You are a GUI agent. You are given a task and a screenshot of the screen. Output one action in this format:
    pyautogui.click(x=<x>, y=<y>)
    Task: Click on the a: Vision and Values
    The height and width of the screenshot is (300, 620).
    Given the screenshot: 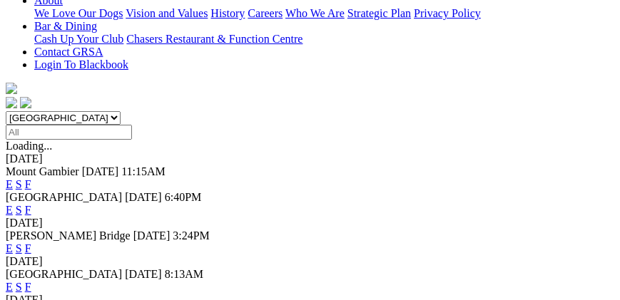 What is the action you would take?
    pyautogui.click(x=166, y=13)
    